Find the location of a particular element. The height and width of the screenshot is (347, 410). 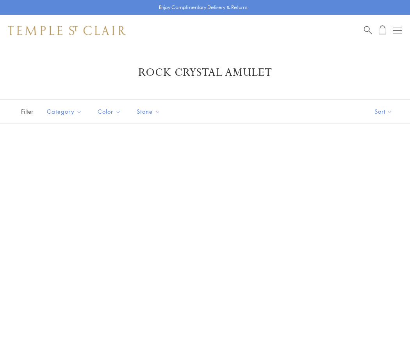

h1: Rock Crystal Amulet is located at coordinates (205, 73).